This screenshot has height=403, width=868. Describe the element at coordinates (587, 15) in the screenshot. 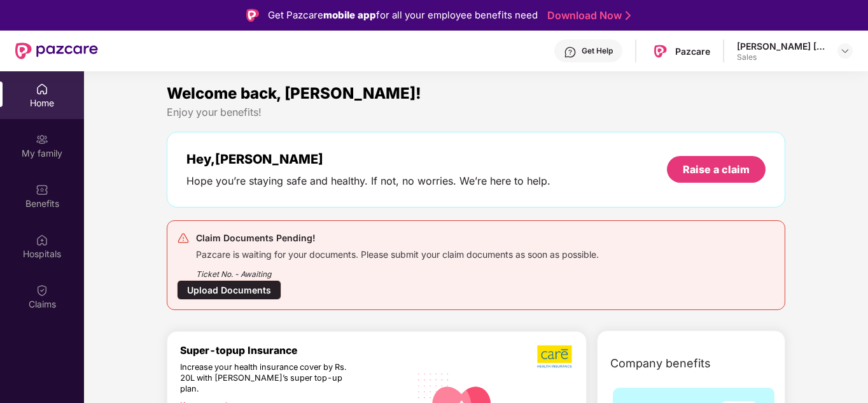

I see `a: Download Now` at that location.